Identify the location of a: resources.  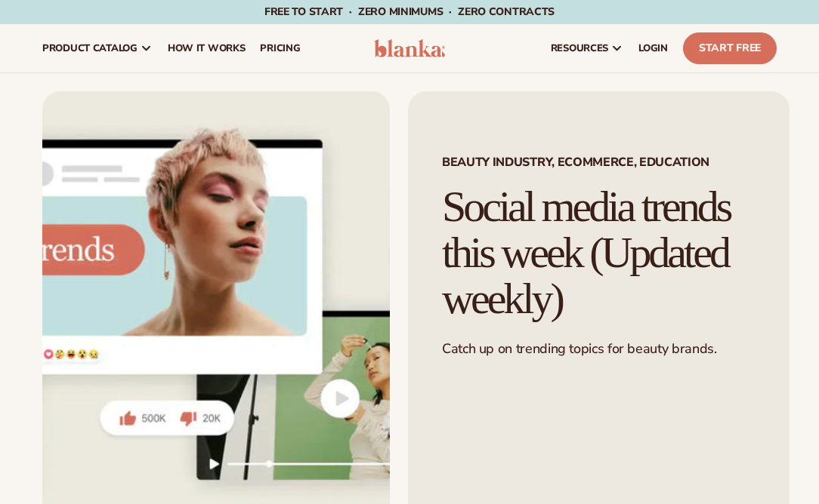
(587, 48).